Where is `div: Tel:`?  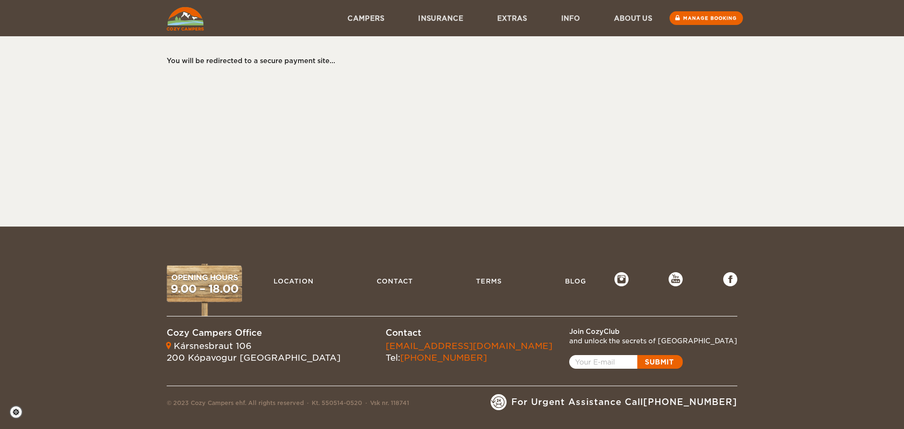 div: Tel: is located at coordinates (469, 352).